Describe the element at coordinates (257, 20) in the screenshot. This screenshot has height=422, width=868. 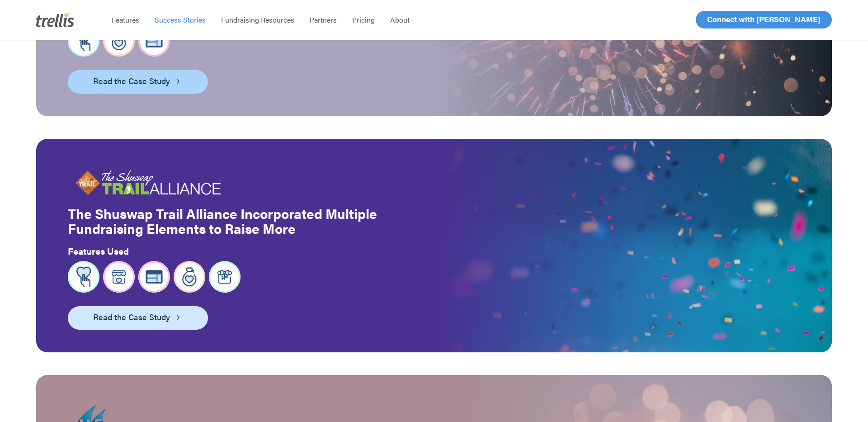
I see `span: Fundraising Resources` at that location.